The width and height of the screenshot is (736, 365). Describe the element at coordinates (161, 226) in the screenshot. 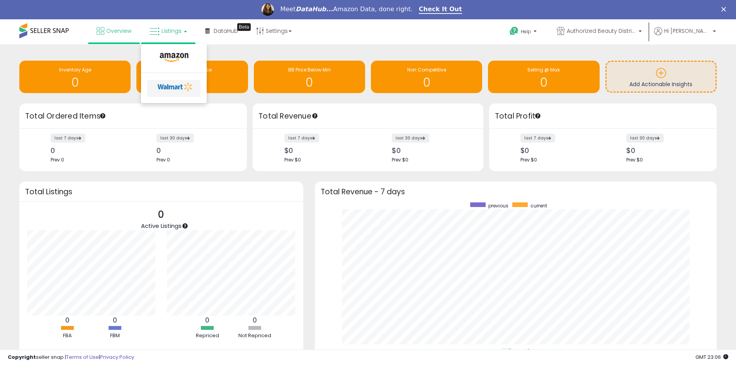

I see `span: Active Listings` at that location.